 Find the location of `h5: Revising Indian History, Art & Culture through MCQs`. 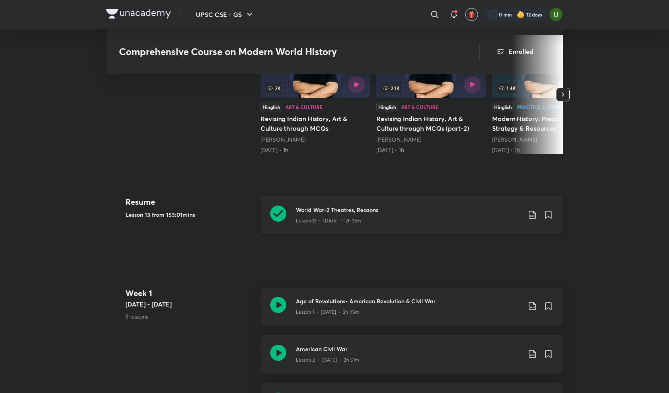

h5: Revising Indian History, Art & Culture through MCQs is located at coordinates (315, 123).